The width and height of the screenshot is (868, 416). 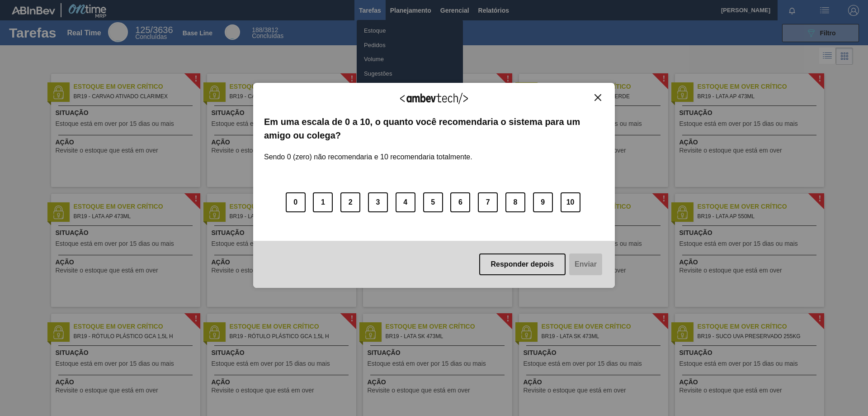 What do you see at coordinates (368, 152) in the screenshot?
I see `label: Sendo 0 (zero) não recomendaria e 10 recomendaria totalmente.` at bounding box center [368, 152].